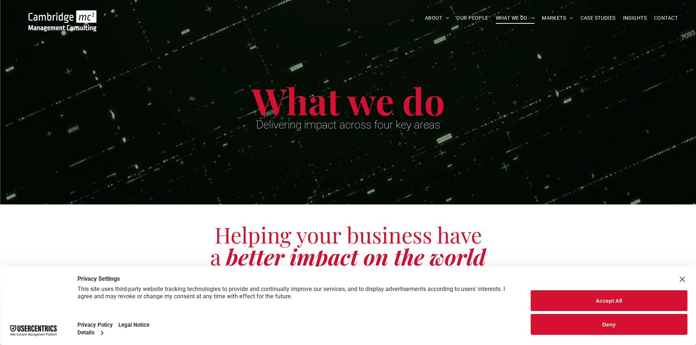  Describe the element at coordinates (598, 18) in the screenshot. I see `a: CASE STUDIES` at that location.